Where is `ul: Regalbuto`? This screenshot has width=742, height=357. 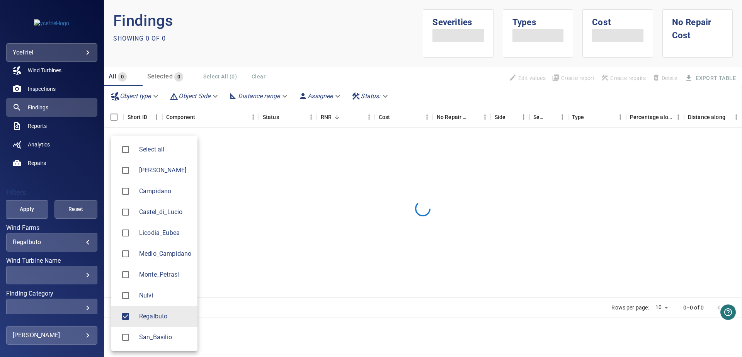
ul: Regalbuto is located at coordinates (154, 243).